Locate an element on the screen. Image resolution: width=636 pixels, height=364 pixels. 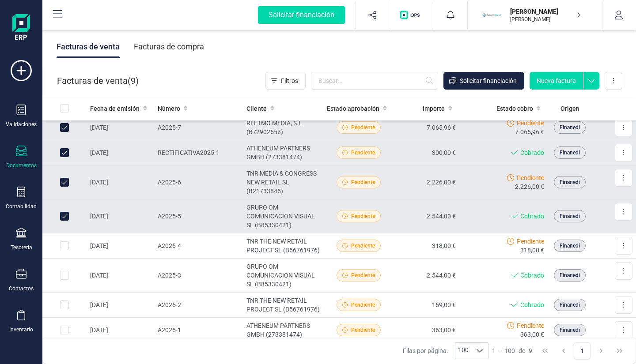
div: Row Unselected 4bd67b1b-23c0-45ab-8482-6fe396cacbec is located at coordinates (65, 182).